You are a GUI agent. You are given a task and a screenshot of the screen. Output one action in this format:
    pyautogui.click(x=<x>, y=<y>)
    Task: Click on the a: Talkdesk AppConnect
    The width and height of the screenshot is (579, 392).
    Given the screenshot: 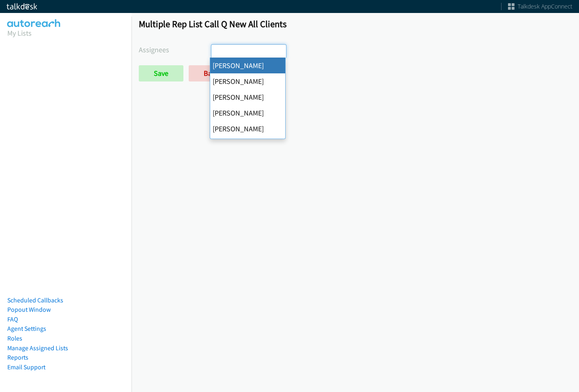 What is the action you would take?
    pyautogui.click(x=540, y=6)
    